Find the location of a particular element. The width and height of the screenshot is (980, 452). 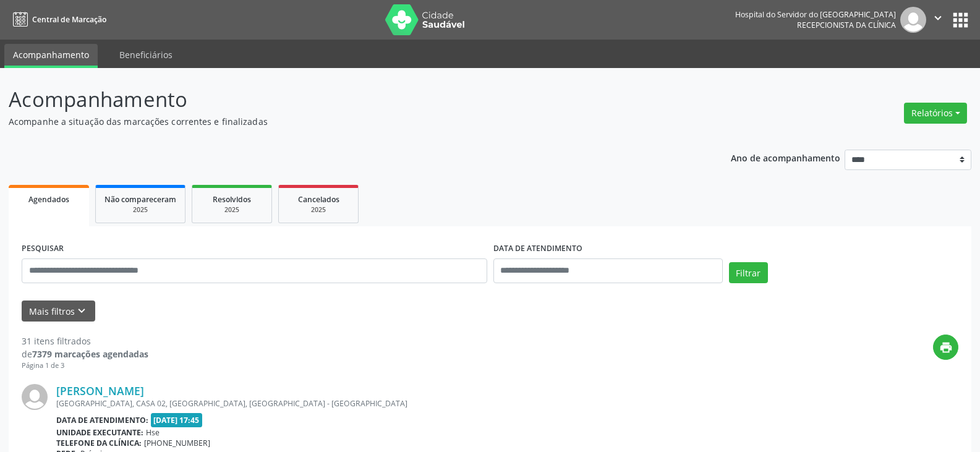

span: Não compareceram is located at coordinates (140, 199).